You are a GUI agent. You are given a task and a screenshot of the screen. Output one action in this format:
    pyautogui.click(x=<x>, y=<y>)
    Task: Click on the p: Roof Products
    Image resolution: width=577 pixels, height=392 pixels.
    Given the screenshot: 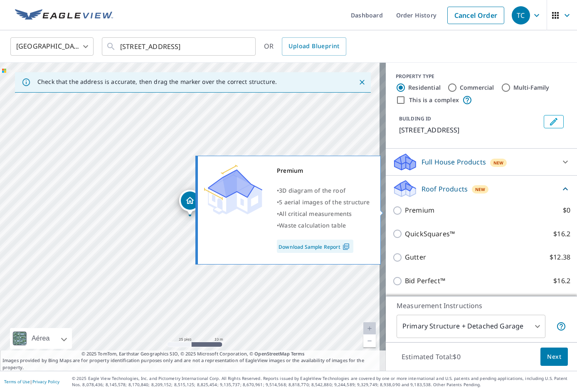 What is the action you would take?
    pyautogui.click(x=444, y=189)
    